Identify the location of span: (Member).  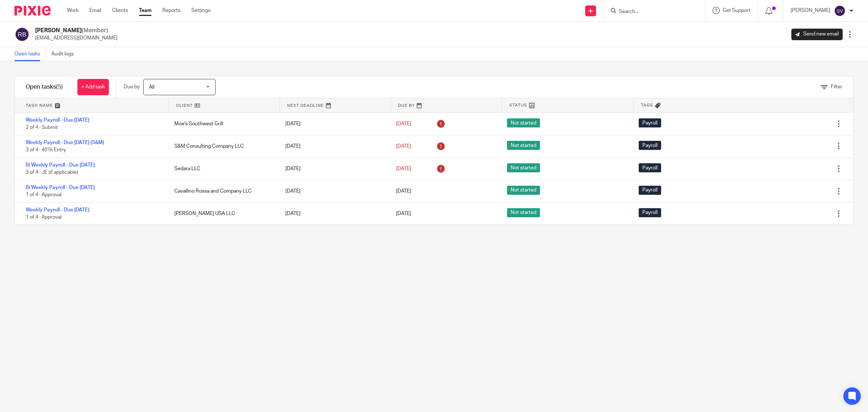
(95, 30).